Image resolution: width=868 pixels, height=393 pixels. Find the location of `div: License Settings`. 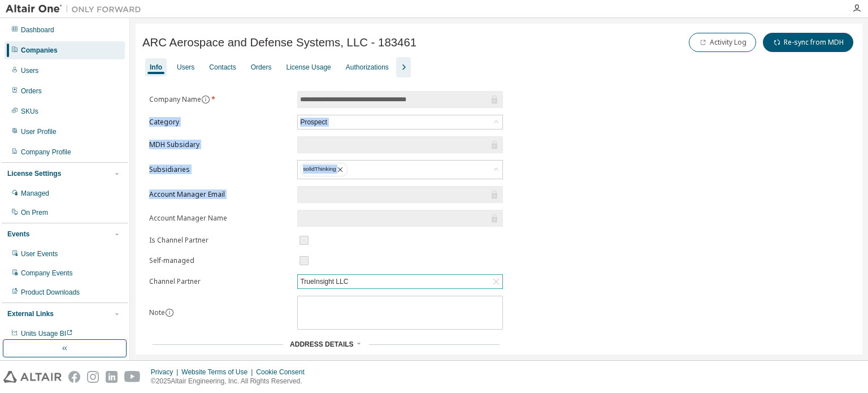

div: License Settings is located at coordinates (34, 174).